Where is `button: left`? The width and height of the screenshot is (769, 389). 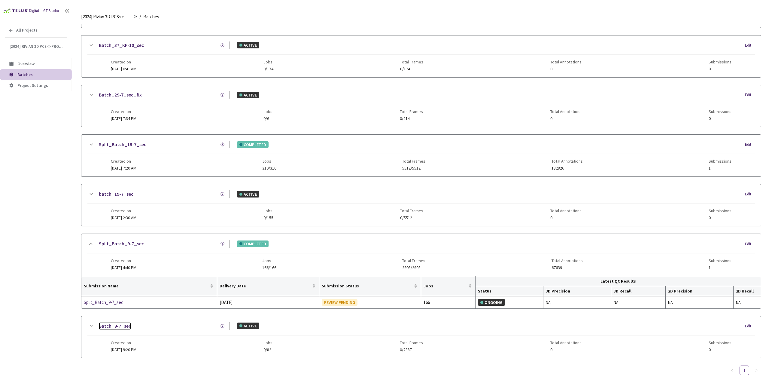
button: left is located at coordinates (733, 370).